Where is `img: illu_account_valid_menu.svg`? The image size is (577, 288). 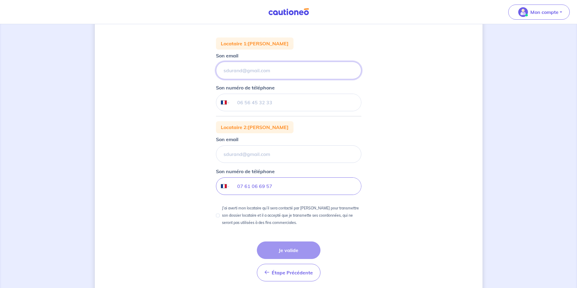 img: illu_account_valid_menu.svg is located at coordinates (523, 12).